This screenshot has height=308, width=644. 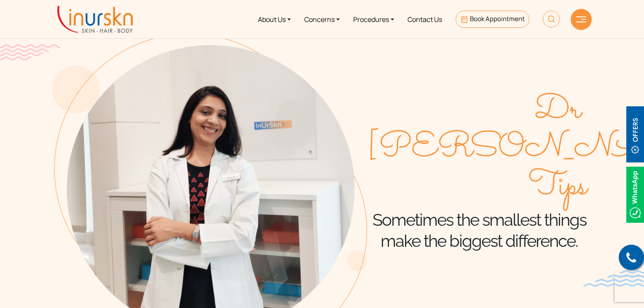 I want to click on img: bluewave, so click(x=614, y=279).